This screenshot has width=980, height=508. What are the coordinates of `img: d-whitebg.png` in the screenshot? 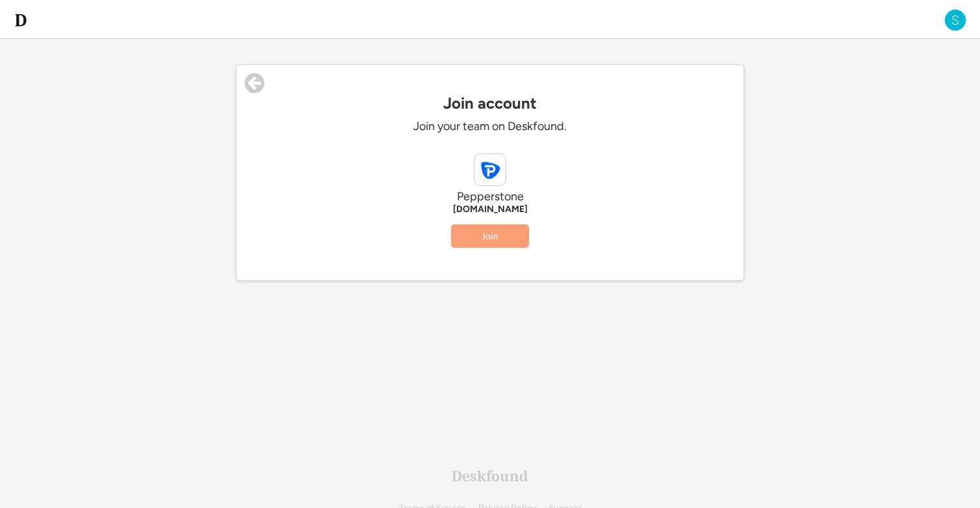 It's located at (21, 20).